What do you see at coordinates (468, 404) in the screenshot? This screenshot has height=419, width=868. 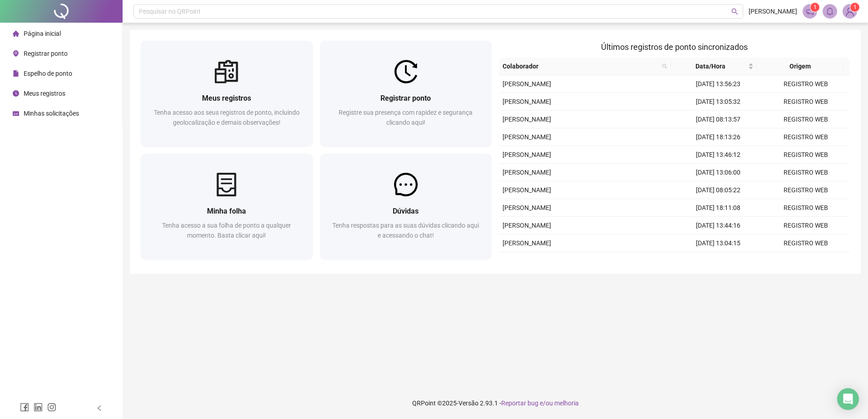 I see `span: Versão` at bounding box center [468, 404].